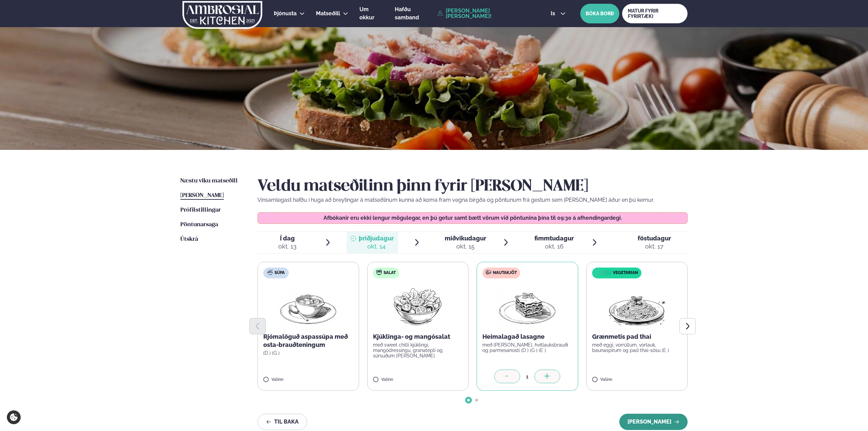 The height and width of the screenshot is (431, 868). Describe the element at coordinates (407, 13) in the screenshot. I see `span: Hafðu samband` at that location.